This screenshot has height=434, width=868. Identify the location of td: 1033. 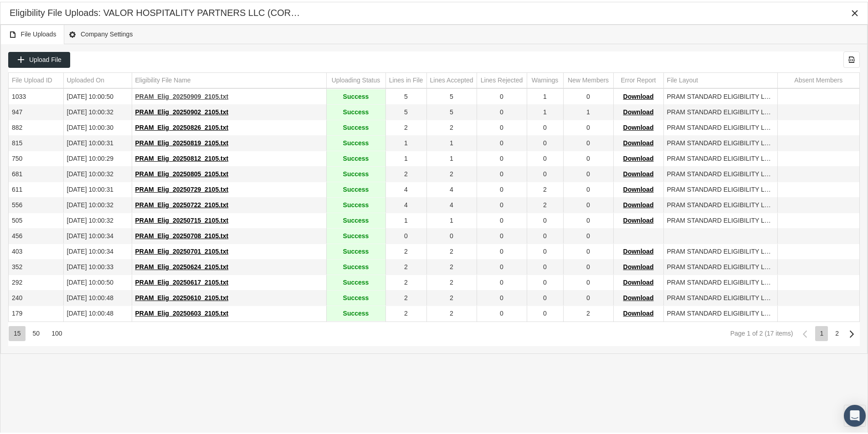
(36, 95).